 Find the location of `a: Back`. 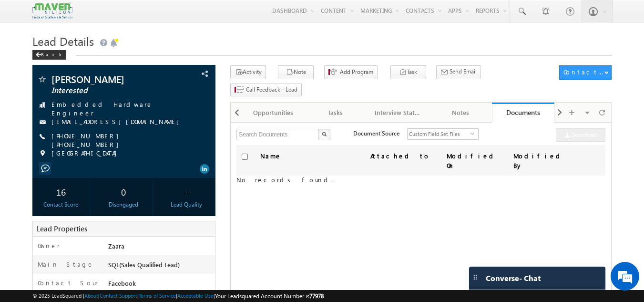

a: Back is located at coordinates (52, 54).